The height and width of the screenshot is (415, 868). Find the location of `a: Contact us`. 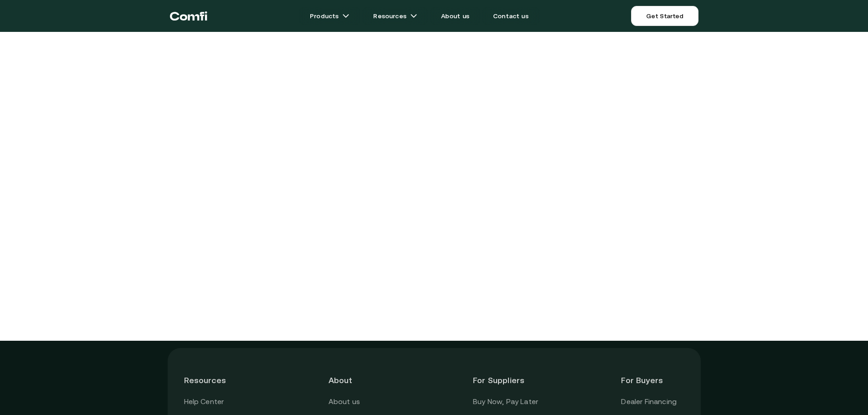

a: Contact us is located at coordinates (511, 16).